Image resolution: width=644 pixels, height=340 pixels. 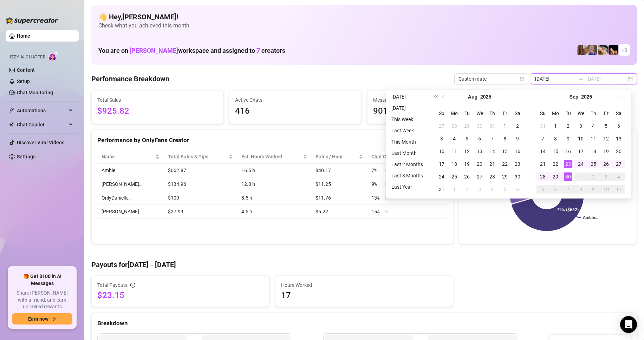 I want to click on td: 2025-07-28, so click(x=454, y=126).